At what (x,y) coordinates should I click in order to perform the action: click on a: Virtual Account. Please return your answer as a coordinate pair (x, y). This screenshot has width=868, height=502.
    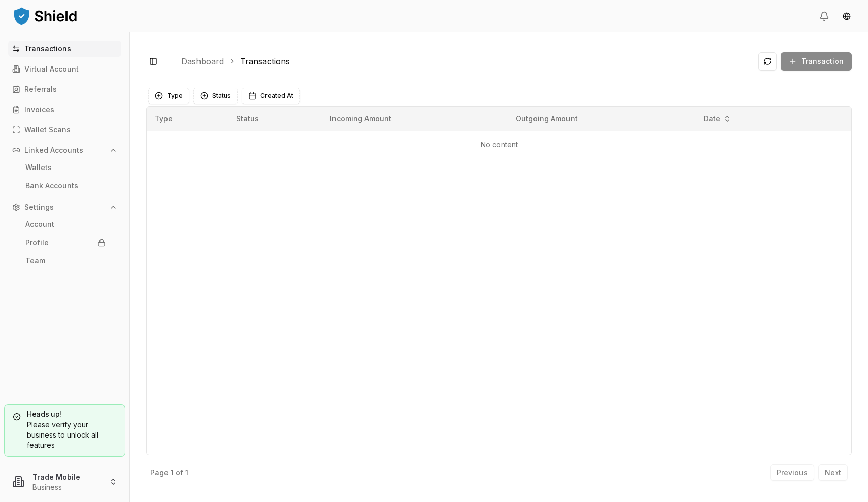
    Looking at the image, I should click on (65, 69).